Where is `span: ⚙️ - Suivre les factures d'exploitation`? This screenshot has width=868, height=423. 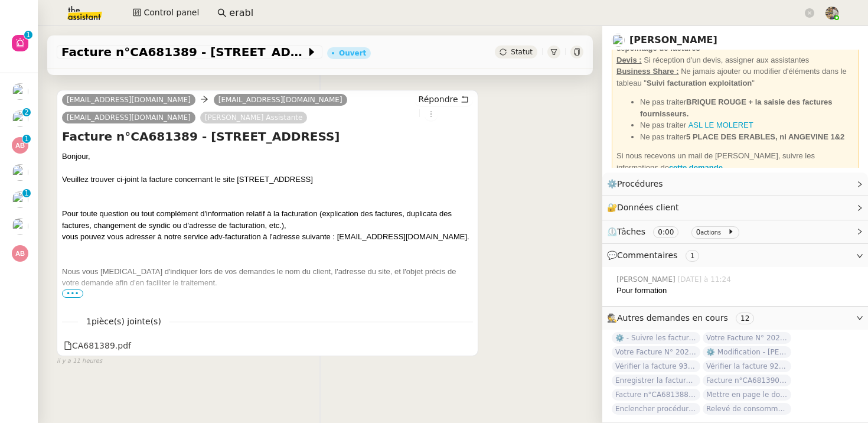 span: ⚙️ - Suivre les factures d'exploitation is located at coordinates (656, 338).